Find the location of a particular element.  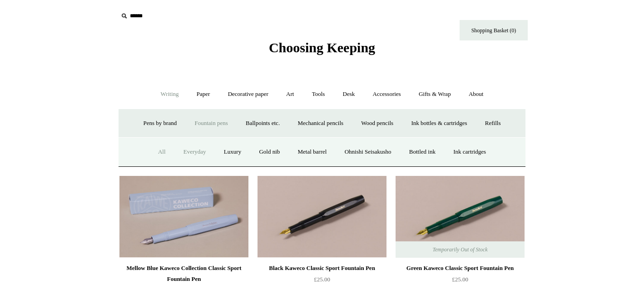

a: Ink bottles & cartridges is located at coordinates (439, 123).